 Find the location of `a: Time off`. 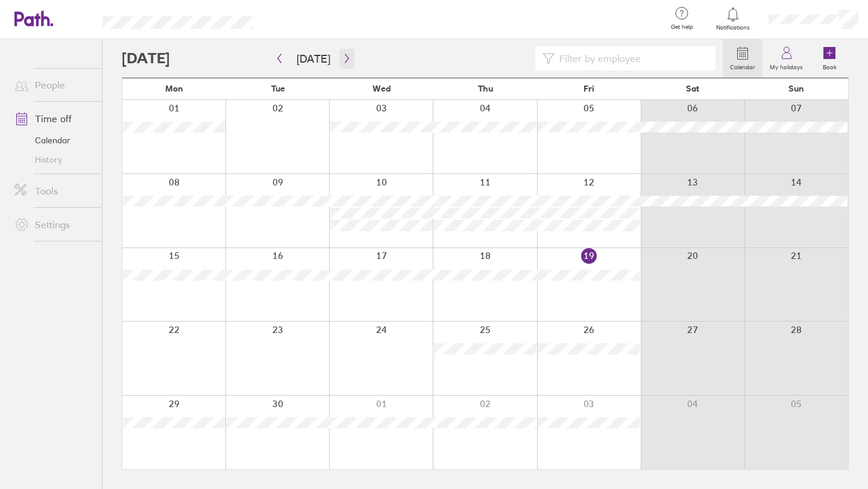

a: Time off is located at coordinates (53, 119).